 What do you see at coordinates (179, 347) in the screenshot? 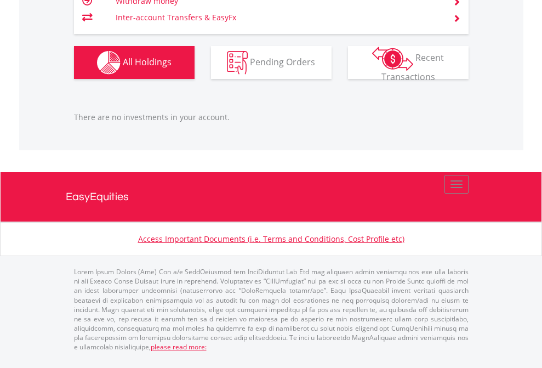
I see `a: please read more:` at bounding box center [179, 347].